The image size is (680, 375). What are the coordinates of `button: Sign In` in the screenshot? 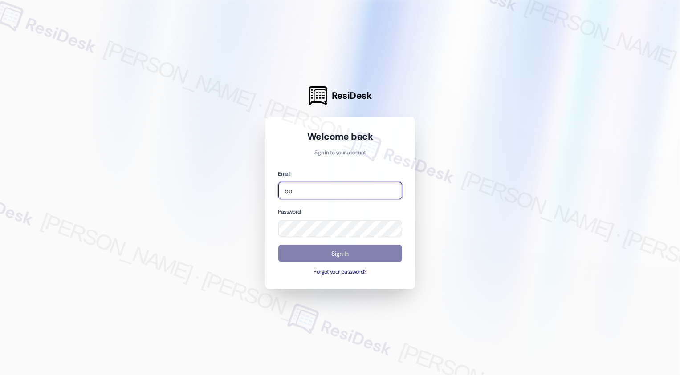 It's located at (340, 253).